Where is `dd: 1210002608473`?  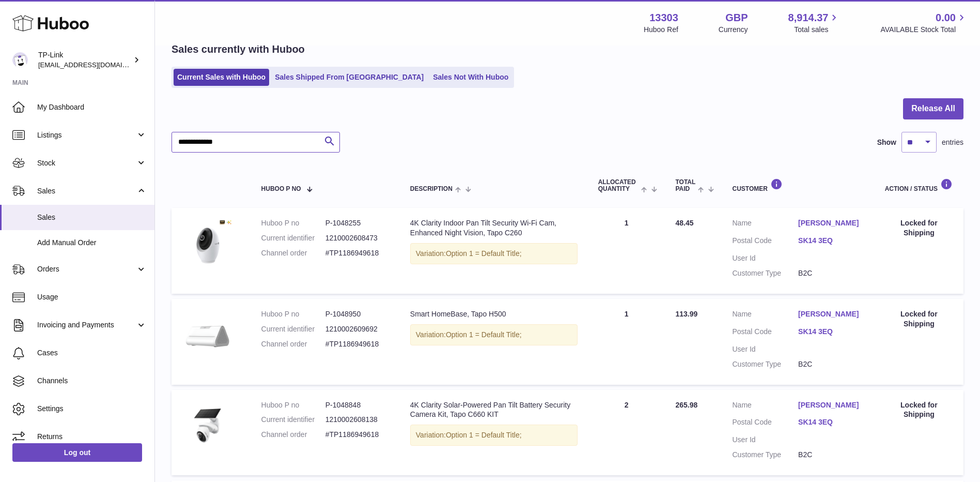 dd: 1210002608473 is located at coordinates (358, 238).